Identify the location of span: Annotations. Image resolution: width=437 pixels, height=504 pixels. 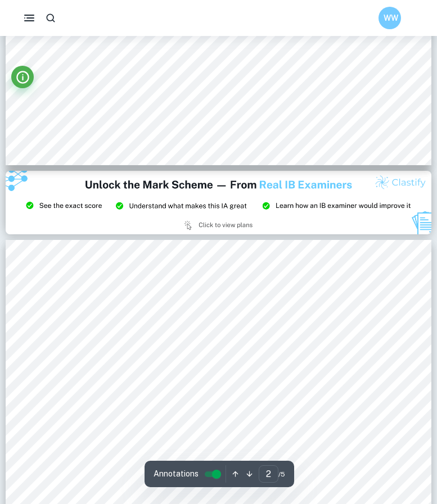
(176, 474).